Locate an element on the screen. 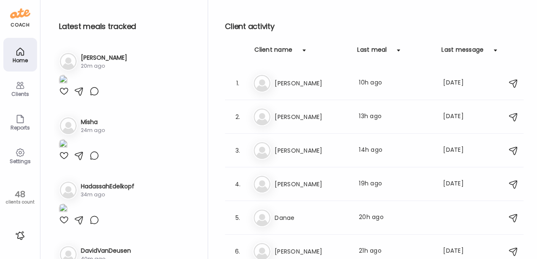  img: ate is located at coordinates (20, 13).